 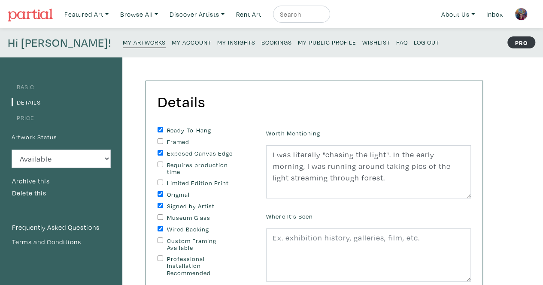 I want to click on a: Log Out, so click(x=426, y=42).